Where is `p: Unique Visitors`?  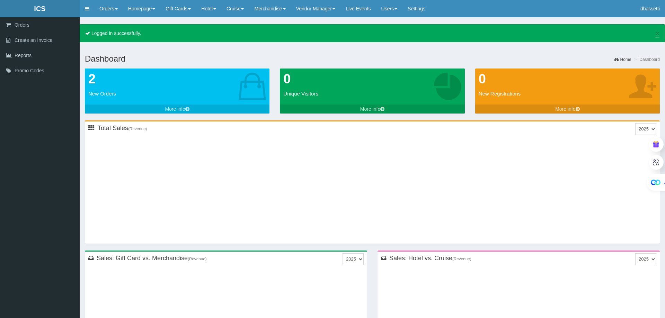 p: Unique Visitors is located at coordinates (372, 94).